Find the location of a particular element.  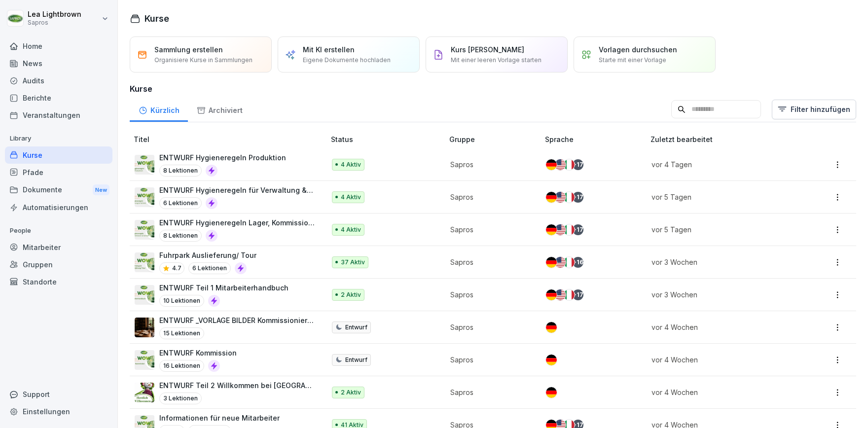

div: News is located at coordinates (59, 63).